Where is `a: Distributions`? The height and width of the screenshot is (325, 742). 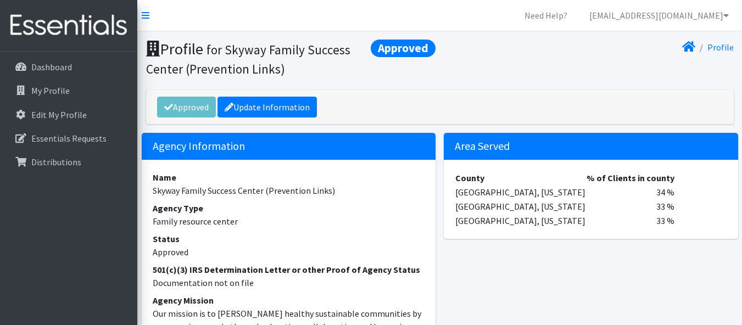 a: Distributions is located at coordinates (69, 162).